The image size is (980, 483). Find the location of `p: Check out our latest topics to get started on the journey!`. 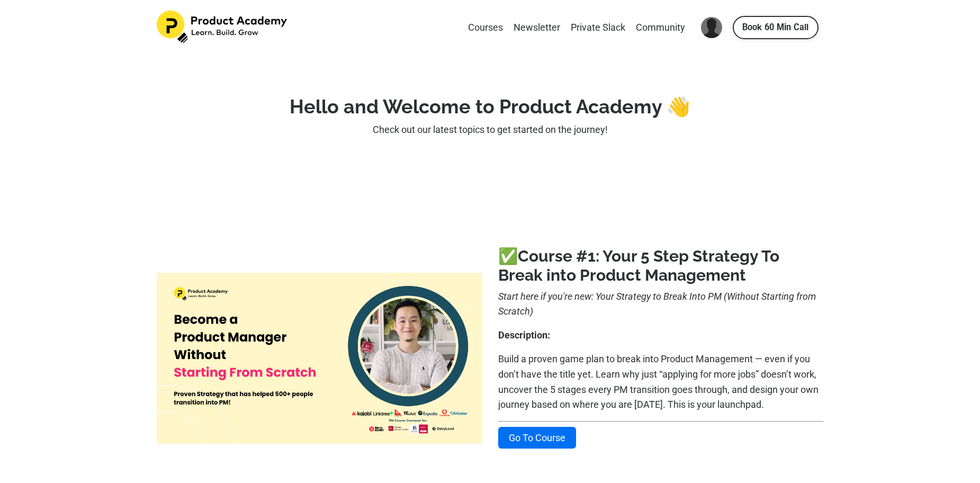

p: Check out our latest topics to get started on the journey! is located at coordinates (490, 130).